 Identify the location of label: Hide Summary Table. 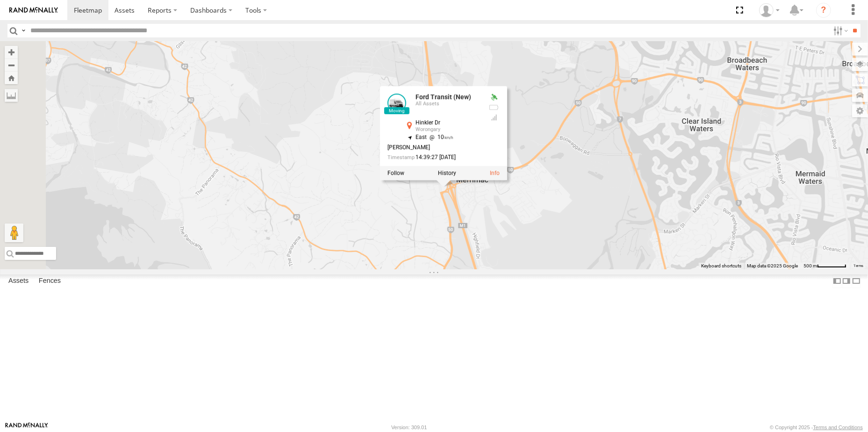
(856, 281).